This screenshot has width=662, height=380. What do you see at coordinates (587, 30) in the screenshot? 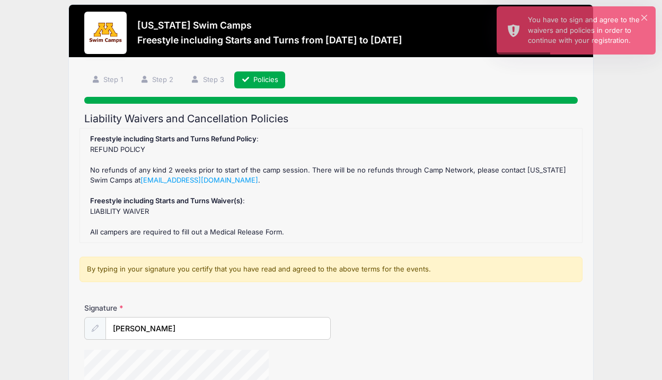
I see `div: You have to sign and agree to the waivers and policies in order to continue with your registration.` at bounding box center [587, 30].